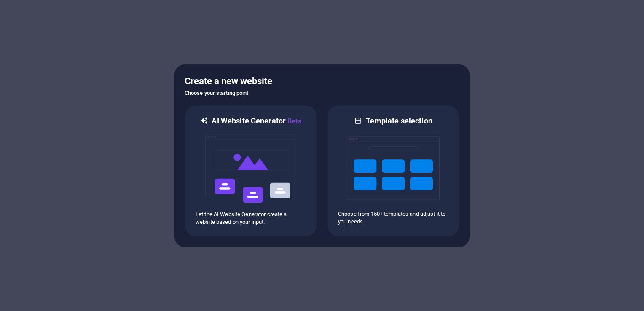  What do you see at coordinates (322, 93) in the screenshot?
I see `h6: Choose your starting point` at bounding box center [322, 93].